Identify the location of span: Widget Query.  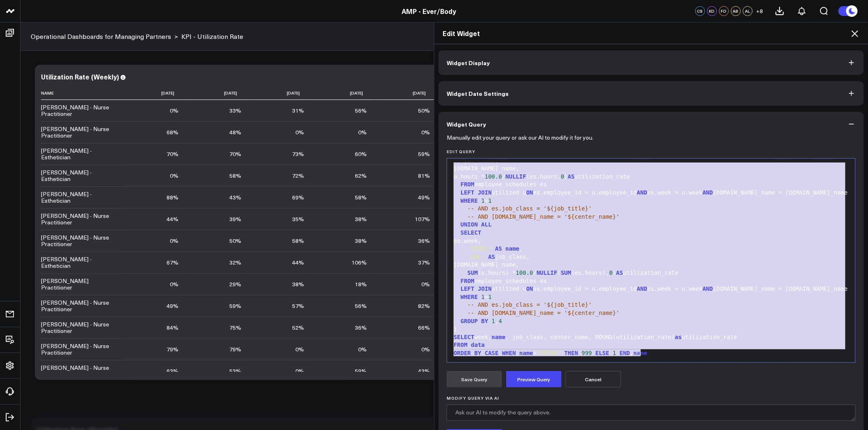
(467, 125).